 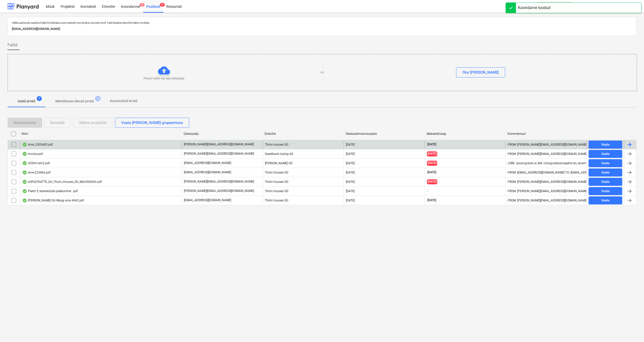 What do you see at coordinates (101, 134) in the screenshot?
I see `div: Nimi` at bounding box center [101, 134].